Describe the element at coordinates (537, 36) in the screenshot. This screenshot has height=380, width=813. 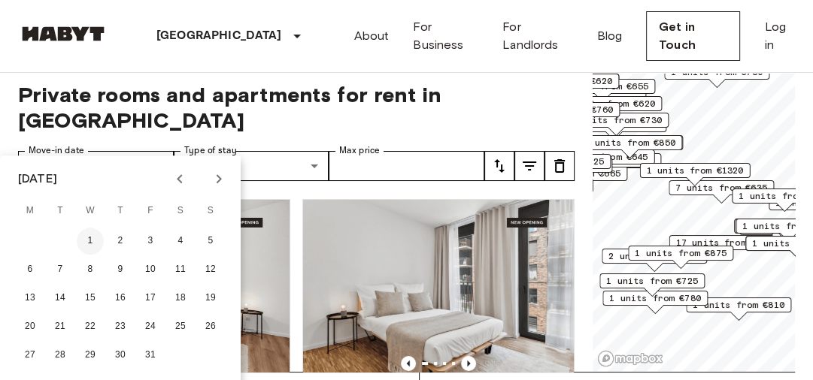
I see `a: For Landlords` at that location.